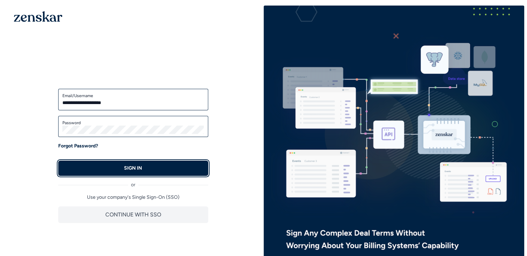 The image size is (527, 256). Describe the element at coordinates (133, 96) in the screenshot. I see `label: Email/Username` at that location.